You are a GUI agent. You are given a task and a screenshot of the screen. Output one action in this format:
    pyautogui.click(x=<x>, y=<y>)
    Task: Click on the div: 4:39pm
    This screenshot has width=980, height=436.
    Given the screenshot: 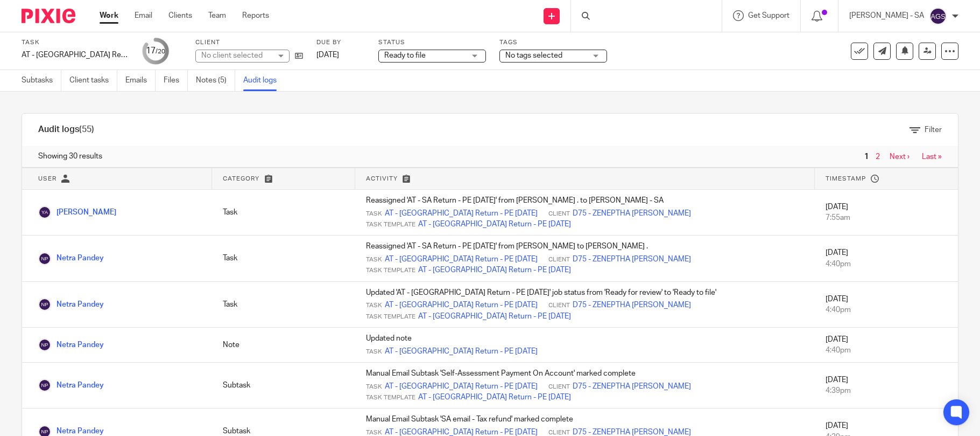 What is the action you would take?
    pyautogui.click(x=886, y=391)
    